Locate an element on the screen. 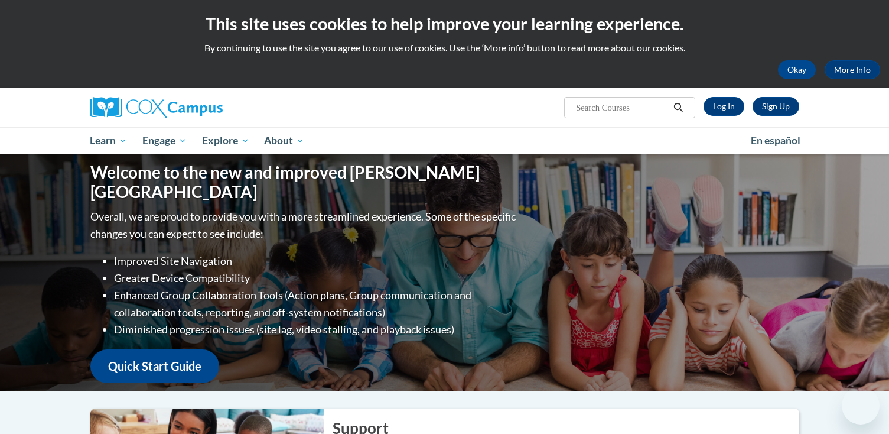 This screenshot has height=434, width=889. h2: This site uses cookies to help improve your learning experience. is located at coordinates (444, 24).